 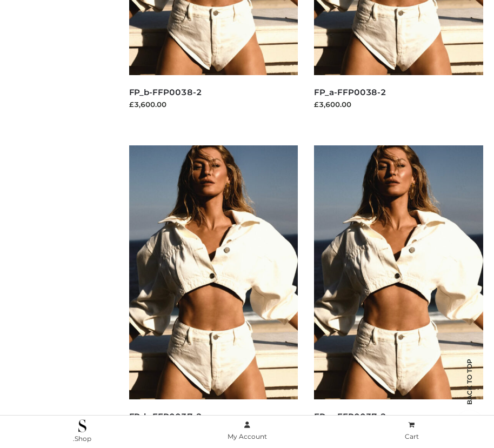 What do you see at coordinates (469, 391) in the screenshot?
I see `span: Back to top` at bounding box center [469, 391].